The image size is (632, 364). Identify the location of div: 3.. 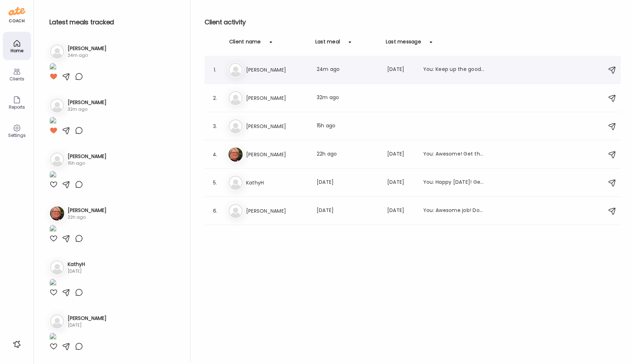
(215, 126).